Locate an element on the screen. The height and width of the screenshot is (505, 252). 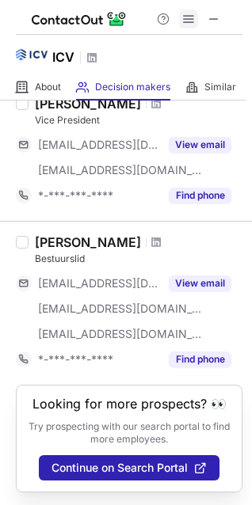
div: Vice President is located at coordinates (138, 120).